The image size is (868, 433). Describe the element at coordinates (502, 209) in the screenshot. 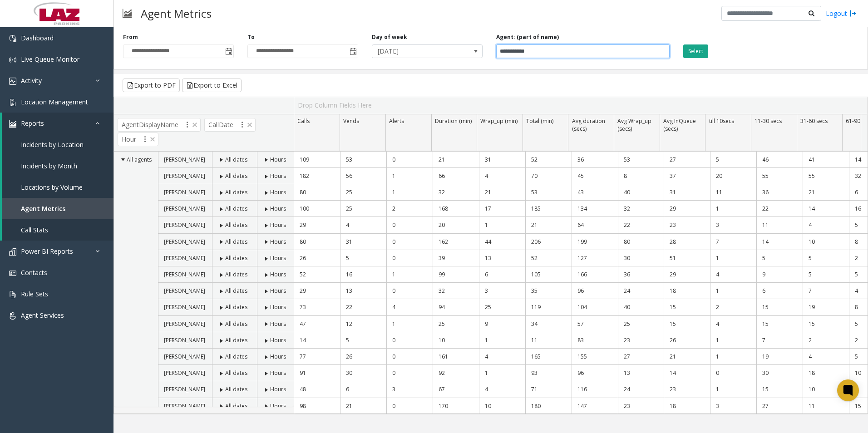

I see `td: 17` at that location.